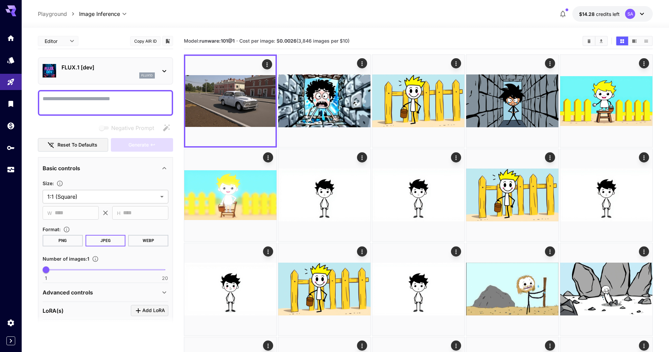  I want to click on button: PNG, so click(63, 240).